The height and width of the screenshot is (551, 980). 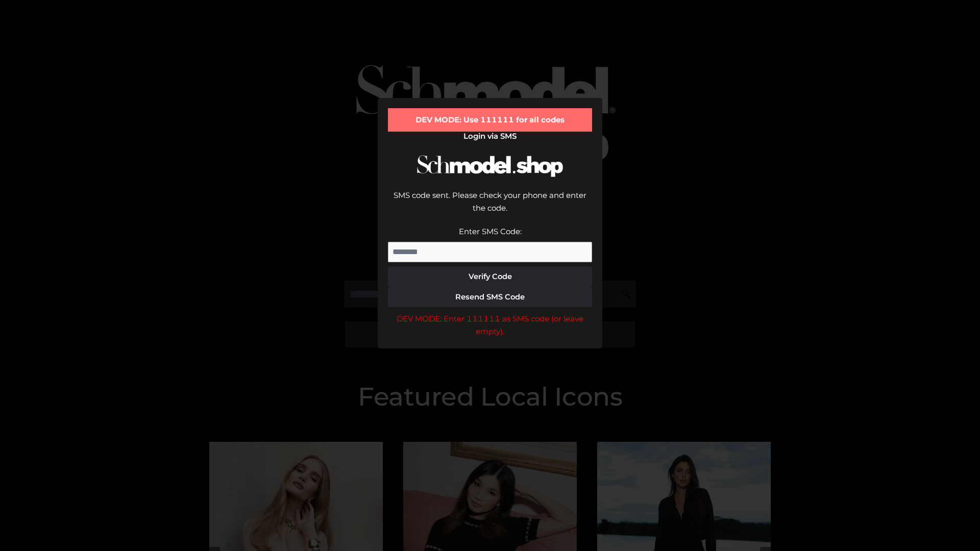 What do you see at coordinates (490, 136) in the screenshot?
I see `h2: Login via SMS` at bounding box center [490, 136].